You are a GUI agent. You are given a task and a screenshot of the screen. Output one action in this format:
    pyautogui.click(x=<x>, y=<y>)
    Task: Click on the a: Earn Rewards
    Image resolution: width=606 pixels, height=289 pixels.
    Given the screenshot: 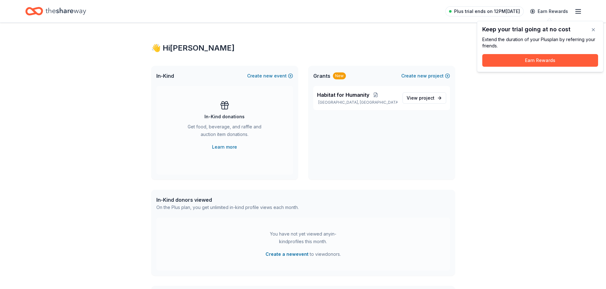 What is the action you would take?
    pyautogui.click(x=549, y=11)
    